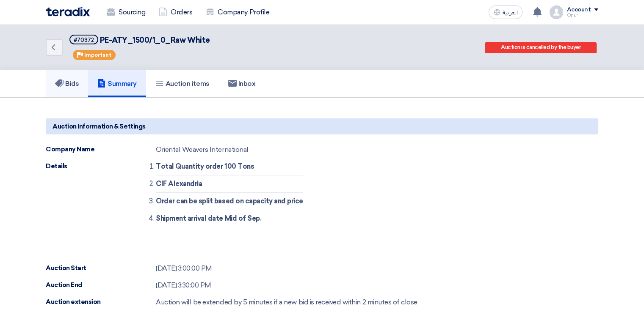 The height and width of the screenshot is (312, 644). I want to click on div: Details, so click(101, 166).